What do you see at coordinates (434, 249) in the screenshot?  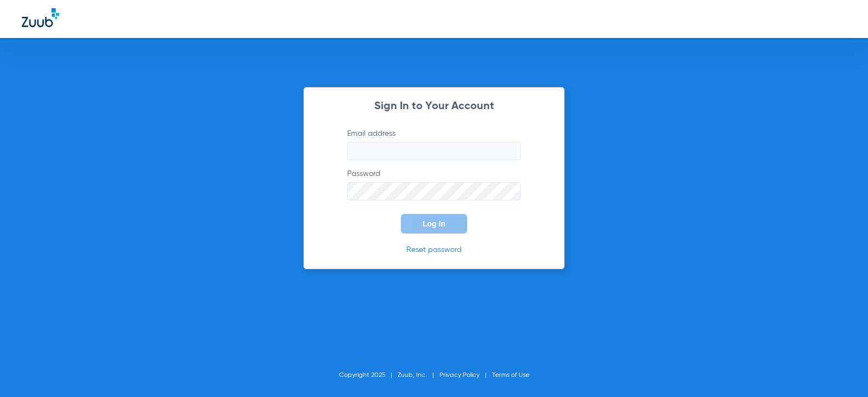 I see `a: Reset password` at bounding box center [434, 249].